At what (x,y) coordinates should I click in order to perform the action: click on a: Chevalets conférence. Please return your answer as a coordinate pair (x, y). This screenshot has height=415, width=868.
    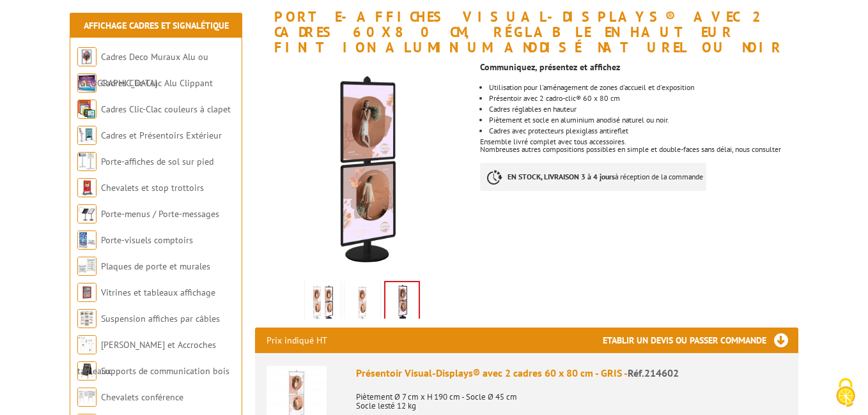
    Looking at the image, I should click on (142, 398).